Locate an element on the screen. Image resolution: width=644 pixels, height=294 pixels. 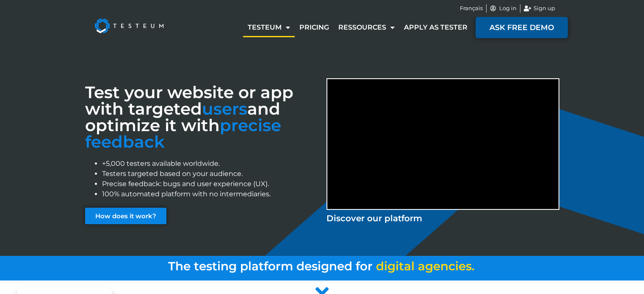
a: How does it work? is located at coordinates (126, 216).